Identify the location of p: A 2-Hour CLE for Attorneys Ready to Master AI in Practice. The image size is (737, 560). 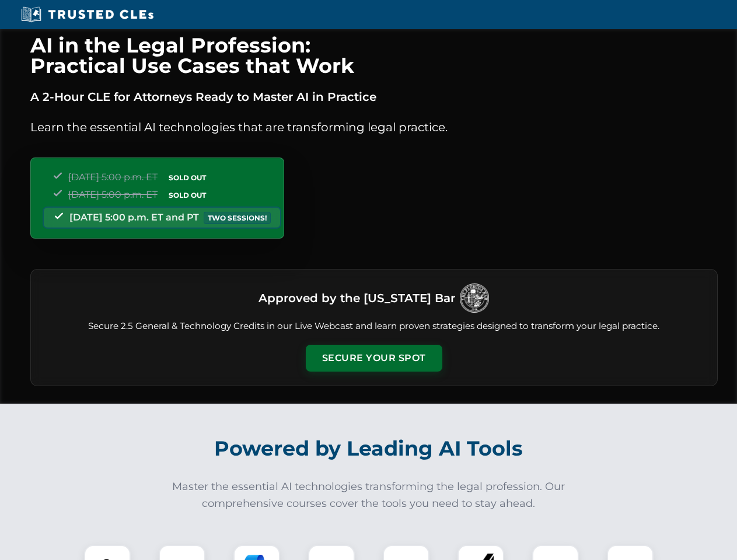
(374, 97).